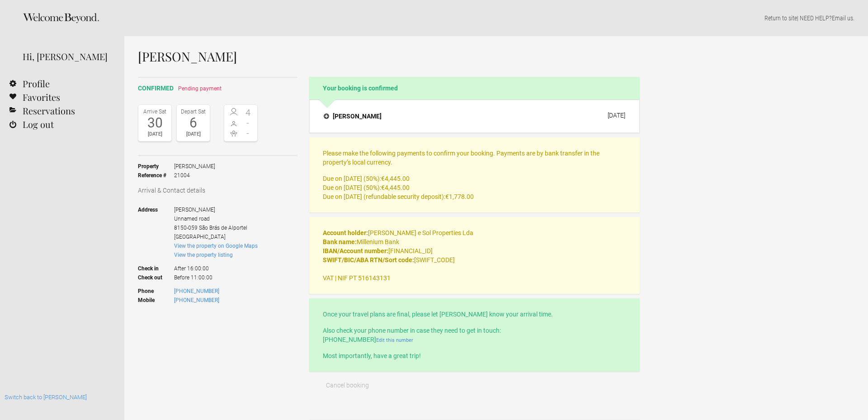  Describe the element at coordinates (156, 267) in the screenshot. I see `strong: Check in` at that location.